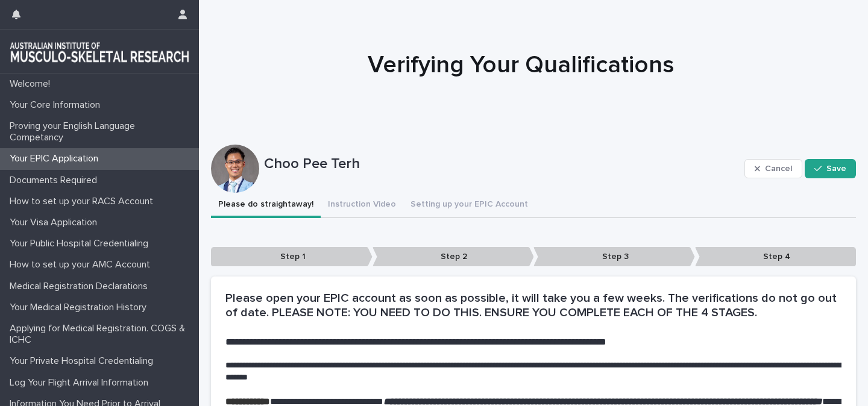 Image resolution: width=868 pixels, height=406 pixels. Describe the element at coordinates (776, 257) in the screenshot. I see `p: Step 4` at that location.